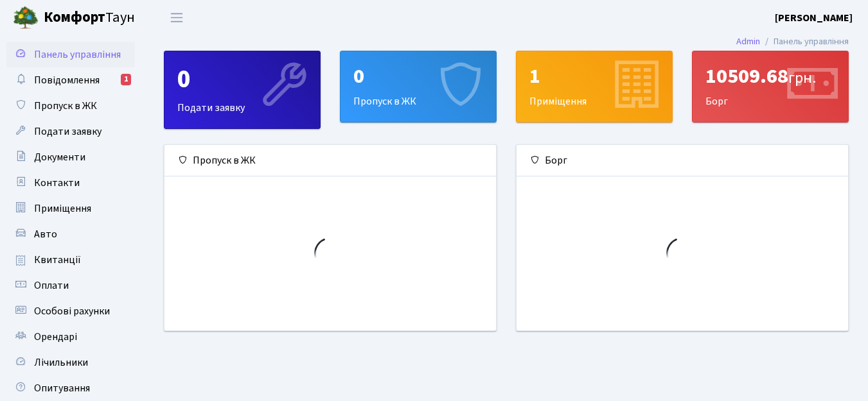 This screenshot has width=868, height=401. Describe the element at coordinates (71, 362) in the screenshot. I see `a: Лічильники` at that location.